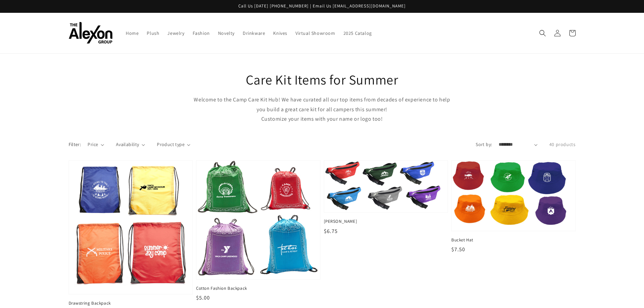 The width and height of the screenshot is (644, 308). Describe the element at coordinates (322, 105) in the screenshot. I see `p: Welcome to the Camp Care Kit Hub! We have curated all our top items from decades of experience to...` at that location.